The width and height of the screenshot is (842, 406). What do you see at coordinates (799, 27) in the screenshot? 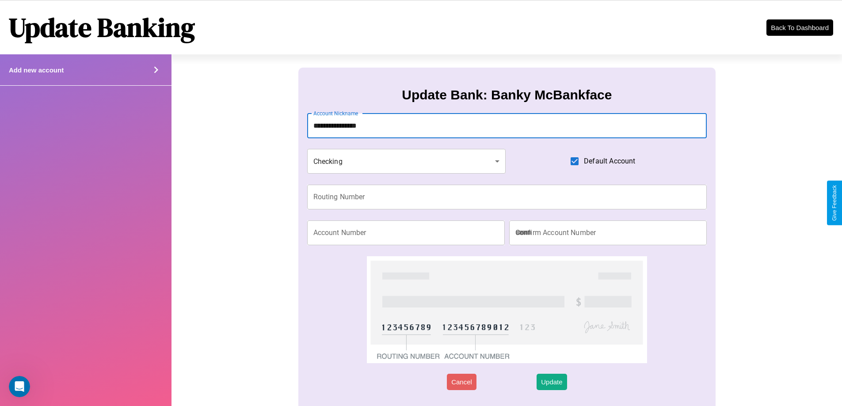
I see `button: Back To Dashboard` at bounding box center [799, 27].